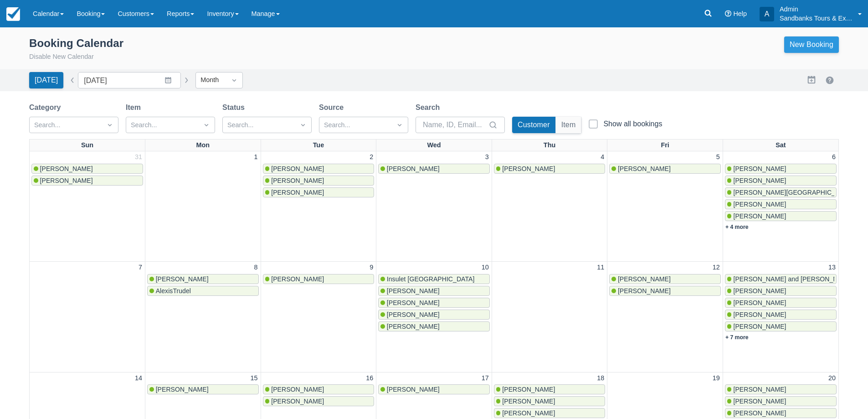 The height and width of the screenshot is (419, 868). I want to click on div: A, so click(767, 14).